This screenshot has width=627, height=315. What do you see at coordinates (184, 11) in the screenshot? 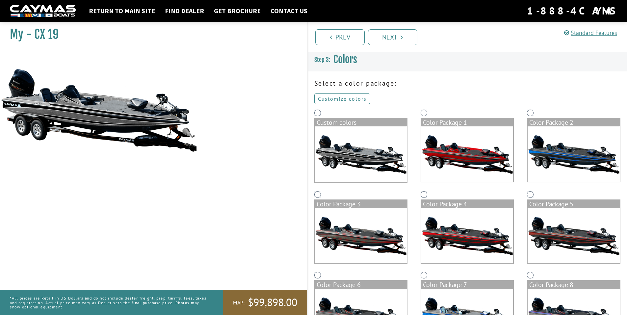
I see `a: Find Dealer` at bounding box center [184, 11].